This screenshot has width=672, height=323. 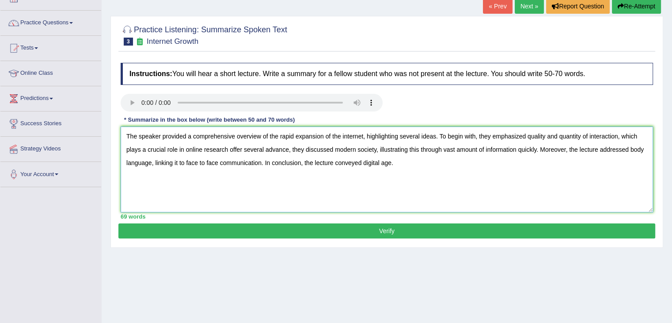 I want to click on a: Practice Questions, so click(x=51, y=22).